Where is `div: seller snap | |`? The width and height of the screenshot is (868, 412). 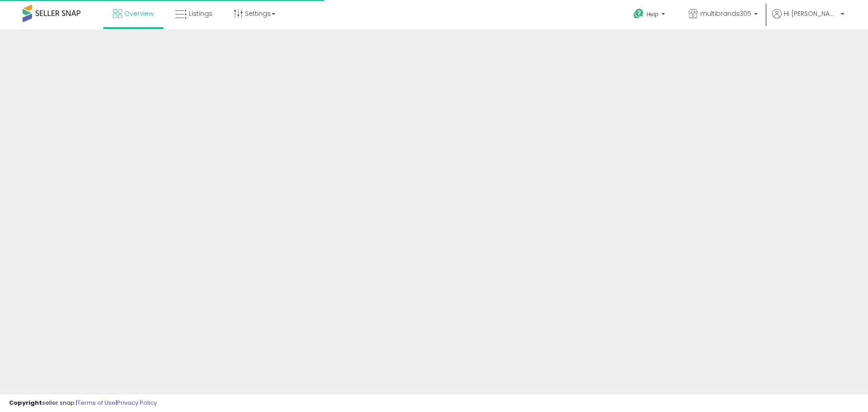 div: seller snap | | is located at coordinates (82, 403).